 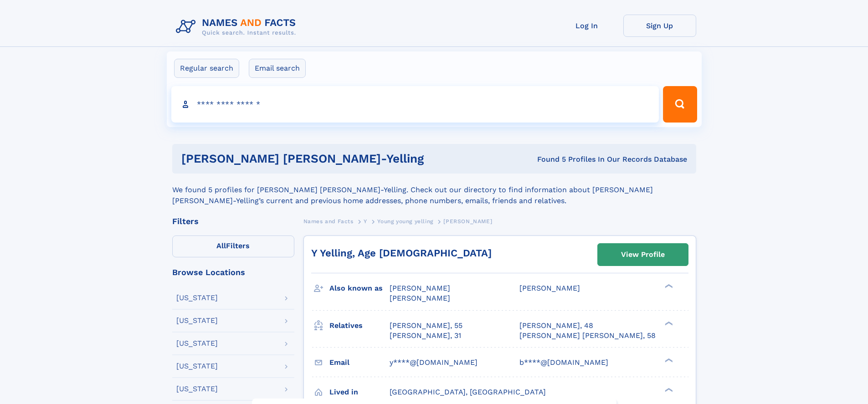 I want to click on h3: Relatives, so click(x=359, y=326).